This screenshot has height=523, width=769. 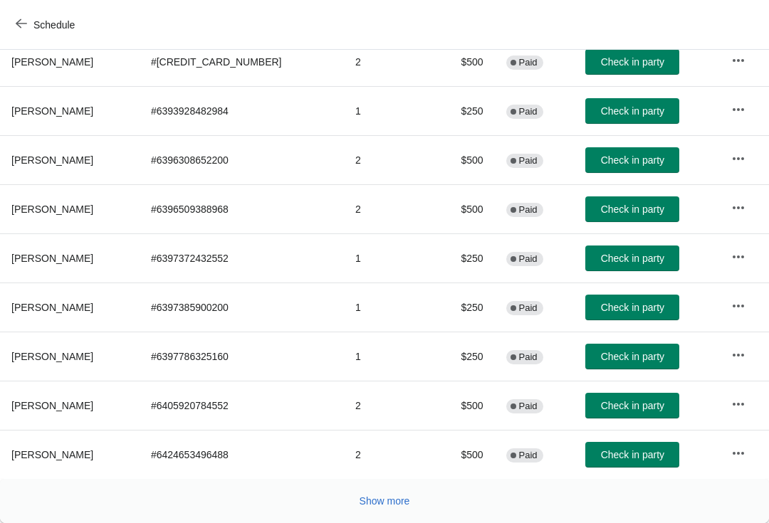 I want to click on td: # 6397786325160, so click(x=241, y=356).